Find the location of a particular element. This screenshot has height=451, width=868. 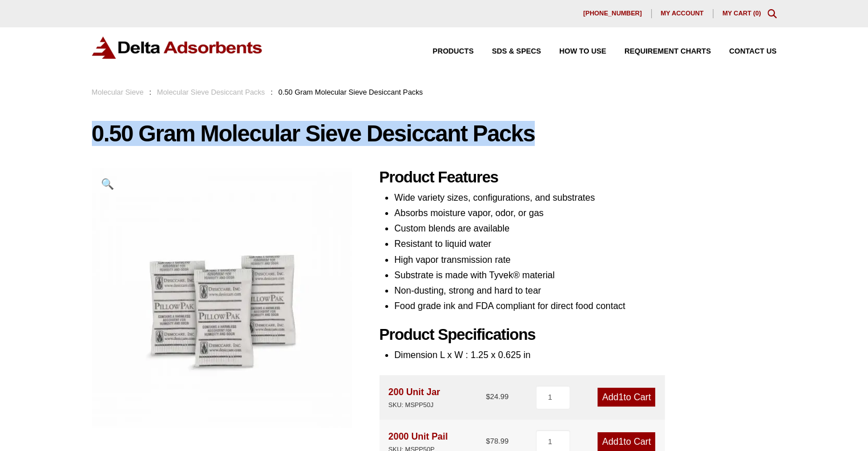

a: View full-screen image gallery is located at coordinates (107, 184).